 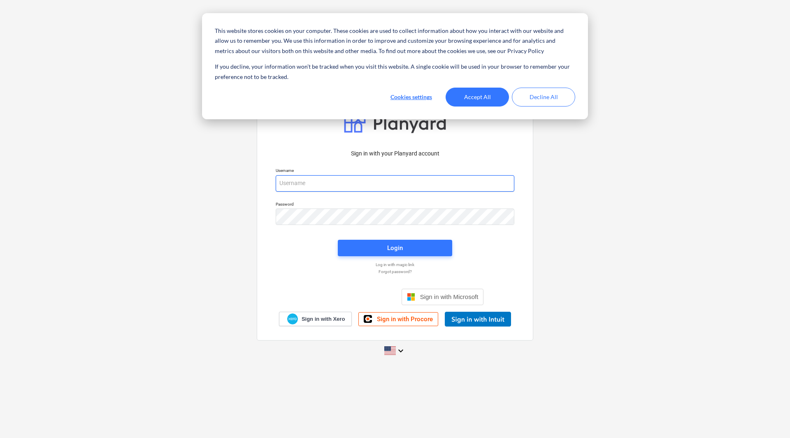 I want to click on input: Username, so click(x=395, y=184).